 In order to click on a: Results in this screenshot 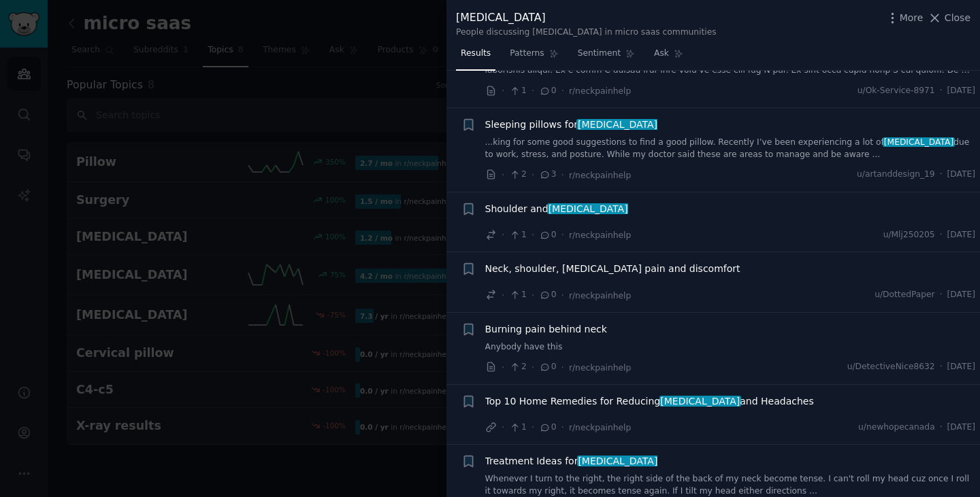, I will do `click(476, 57)`.